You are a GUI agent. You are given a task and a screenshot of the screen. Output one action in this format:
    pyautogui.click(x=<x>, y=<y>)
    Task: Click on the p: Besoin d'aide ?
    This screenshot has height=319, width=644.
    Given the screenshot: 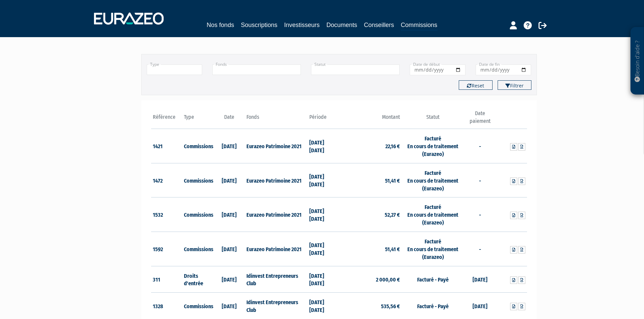 What is the action you would take?
    pyautogui.click(x=637, y=61)
    